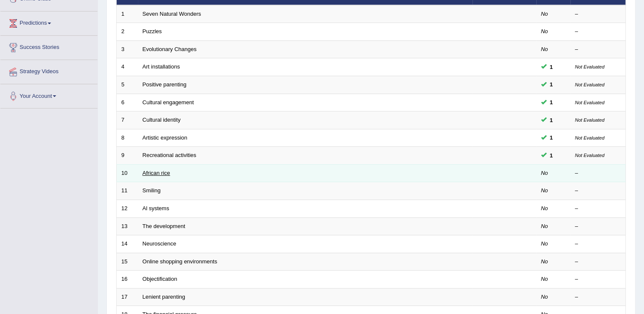 This screenshot has width=644, height=314. I want to click on a: Smiling, so click(151, 190).